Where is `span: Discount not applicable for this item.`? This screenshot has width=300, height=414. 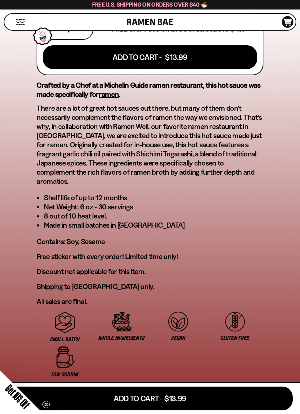
span: Discount not applicable for this item. is located at coordinates (91, 271).